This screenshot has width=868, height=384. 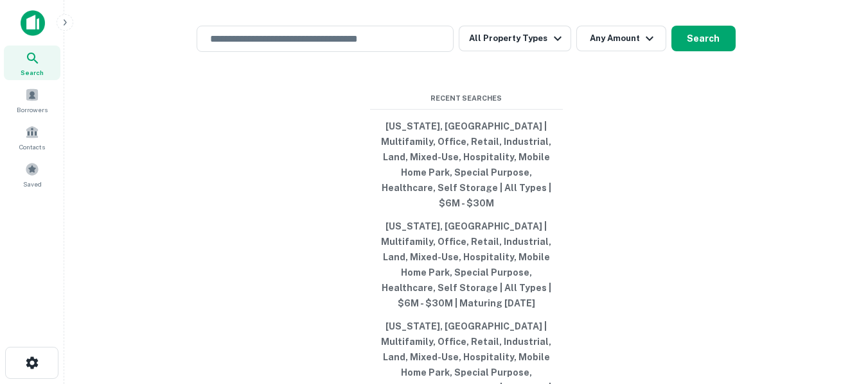 I want to click on button: Any Amount, so click(x=621, y=38).